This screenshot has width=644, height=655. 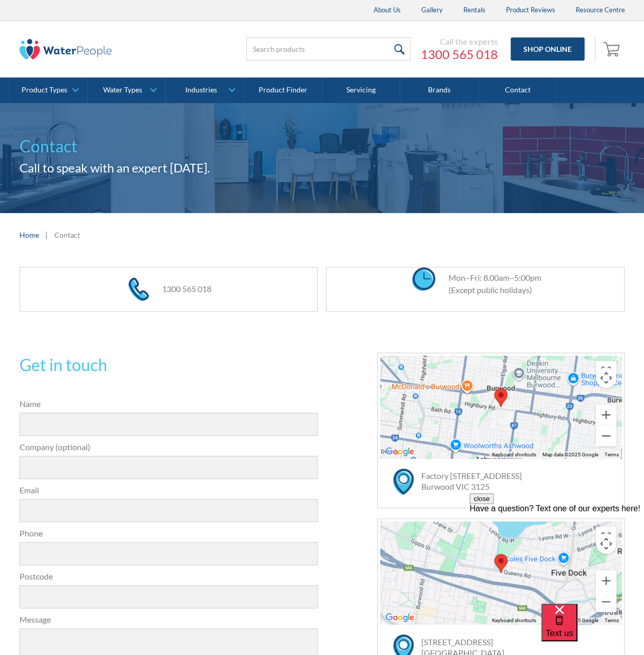 I want to click on h2: Get in touch, so click(x=169, y=365).